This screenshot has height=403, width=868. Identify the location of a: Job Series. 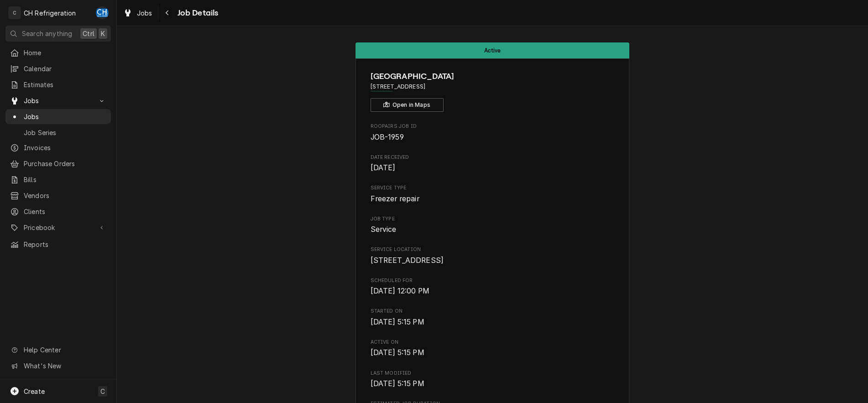
(58, 132).